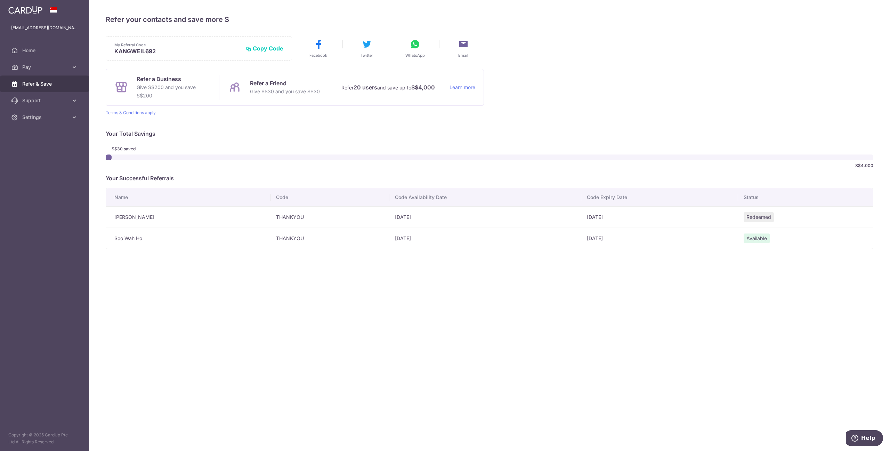 The width and height of the screenshot is (890, 451). Describe the element at coordinates (265, 48) in the screenshot. I see `button: Copy Code` at that location.